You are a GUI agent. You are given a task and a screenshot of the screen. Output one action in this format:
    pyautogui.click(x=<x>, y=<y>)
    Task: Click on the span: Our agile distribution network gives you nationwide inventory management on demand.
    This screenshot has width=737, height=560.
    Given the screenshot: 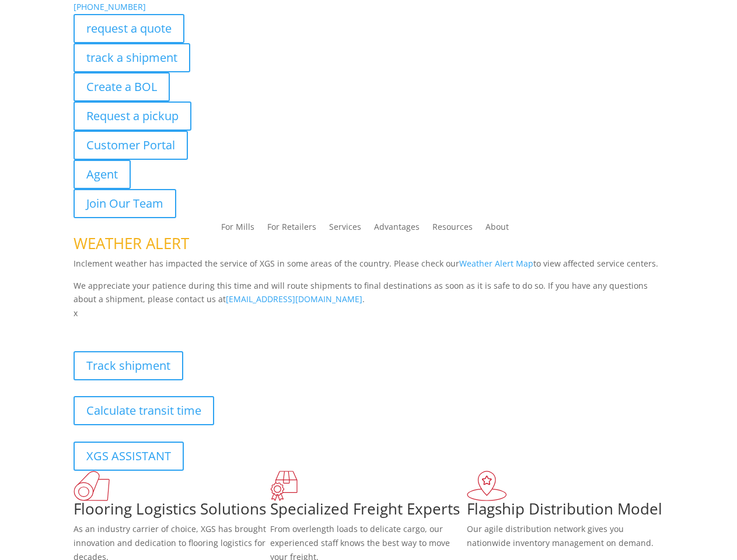 What is the action you would take?
    pyautogui.click(x=560, y=535)
    